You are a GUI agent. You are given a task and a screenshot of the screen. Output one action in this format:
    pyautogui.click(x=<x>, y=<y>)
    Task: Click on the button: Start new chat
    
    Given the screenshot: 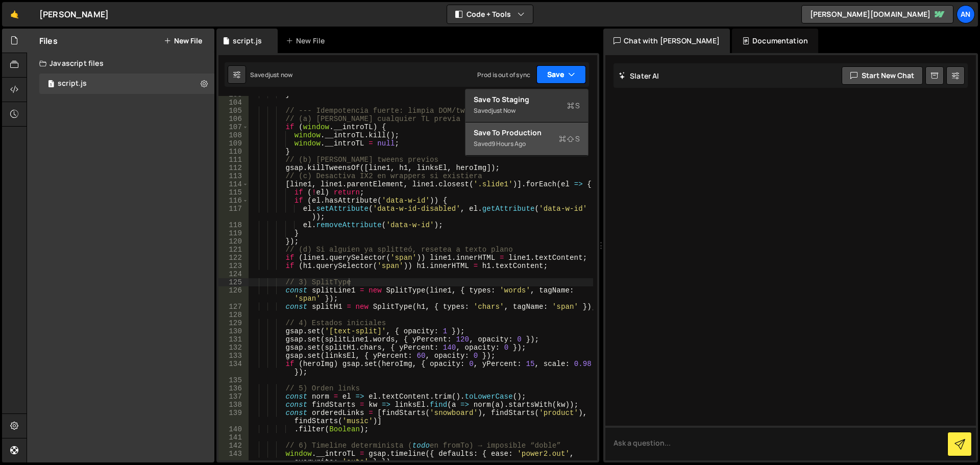 What is the action you would take?
    pyautogui.click(x=882, y=75)
    